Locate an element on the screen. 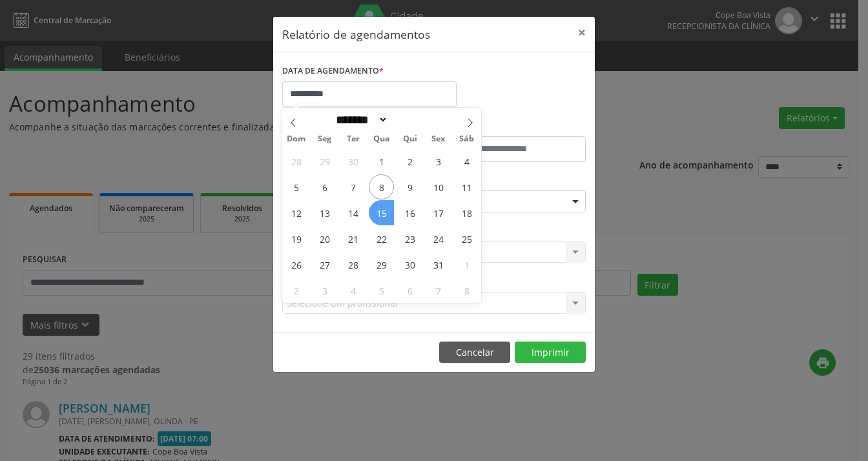 The image size is (868, 461). span: Outubro 28, 2025 is located at coordinates (353, 265).